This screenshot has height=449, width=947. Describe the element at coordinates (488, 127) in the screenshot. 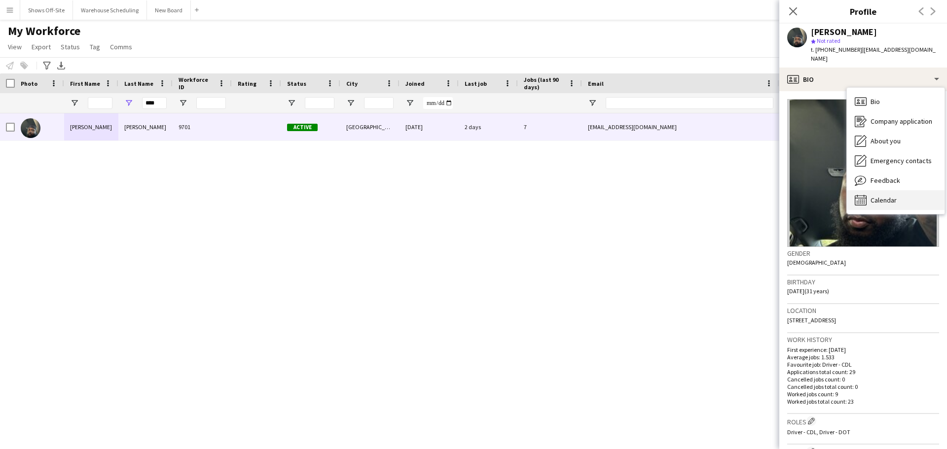

I see `div: 2 days` at that location.